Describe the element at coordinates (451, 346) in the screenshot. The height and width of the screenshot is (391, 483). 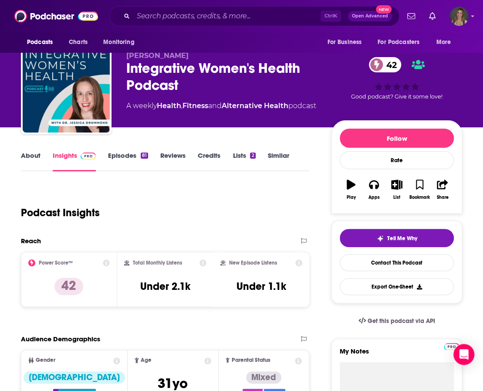
I see `a: Pro website` at that location.